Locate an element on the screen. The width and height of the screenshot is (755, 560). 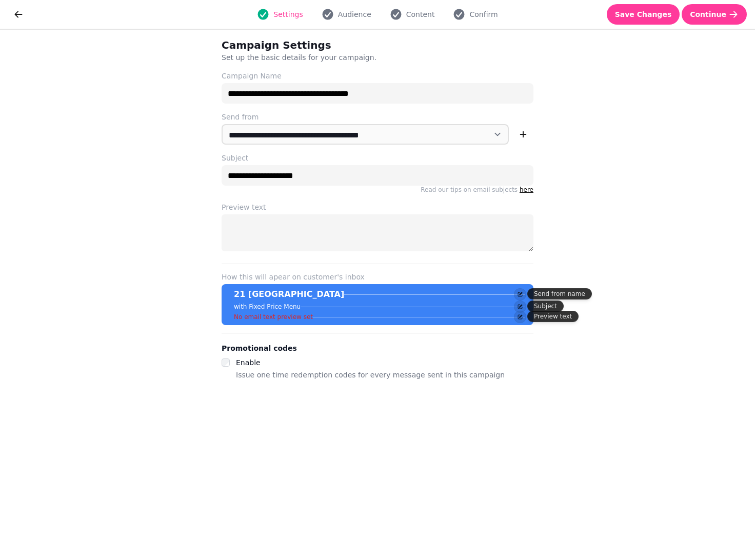
span: Audience is located at coordinates (354, 14).